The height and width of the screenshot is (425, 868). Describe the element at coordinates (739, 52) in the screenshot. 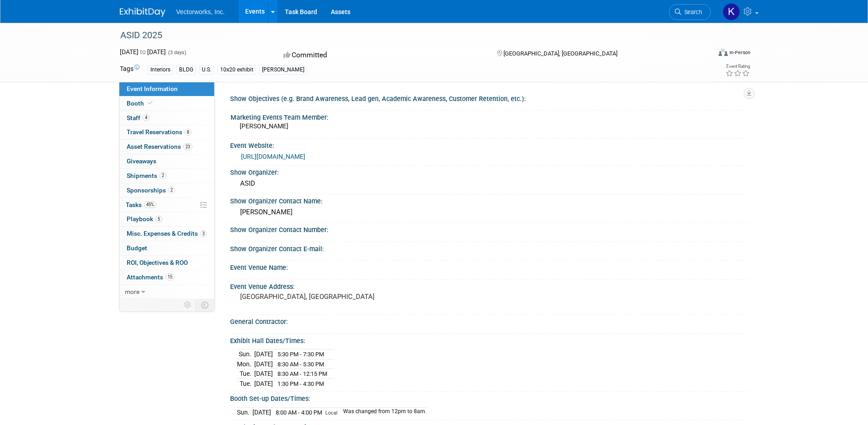

I see `div: In-Person` at that location.